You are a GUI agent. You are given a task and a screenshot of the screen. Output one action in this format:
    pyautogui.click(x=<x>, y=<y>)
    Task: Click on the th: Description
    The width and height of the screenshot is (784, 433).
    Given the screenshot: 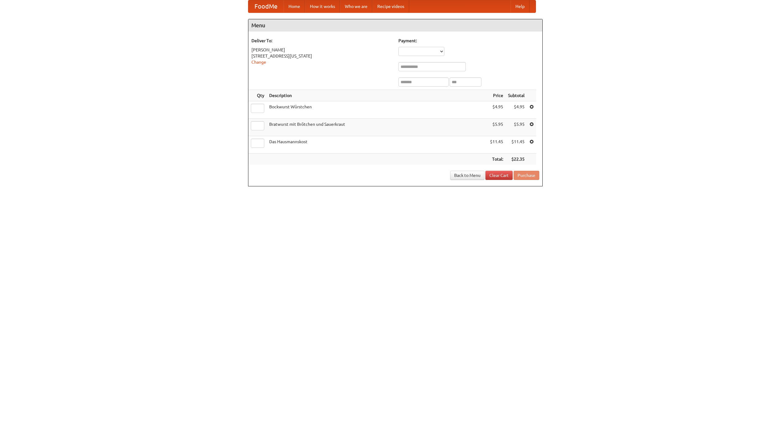 What is the action you would take?
    pyautogui.click(x=377, y=96)
    